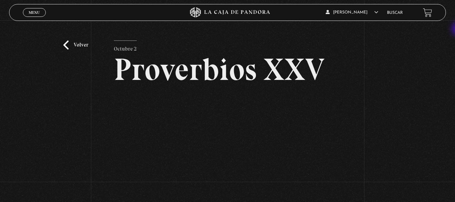 The image size is (455, 202). What do you see at coordinates (76, 45) in the screenshot?
I see `a: Volver` at bounding box center [76, 45].